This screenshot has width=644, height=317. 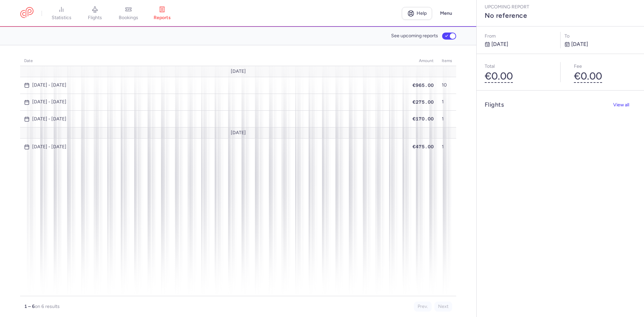 What do you see at coordinates (95, 18) in the screenshot?
I see `span: flights` at bounding box center [95, 18].